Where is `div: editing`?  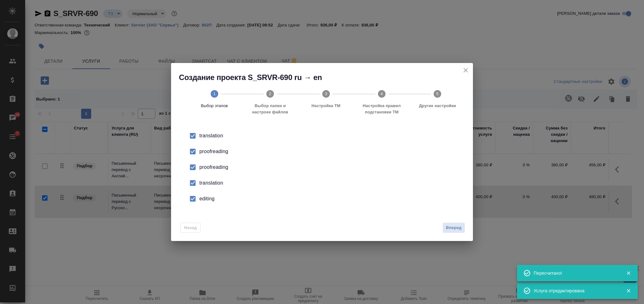
div: editing is located at coordinates (329, 199).